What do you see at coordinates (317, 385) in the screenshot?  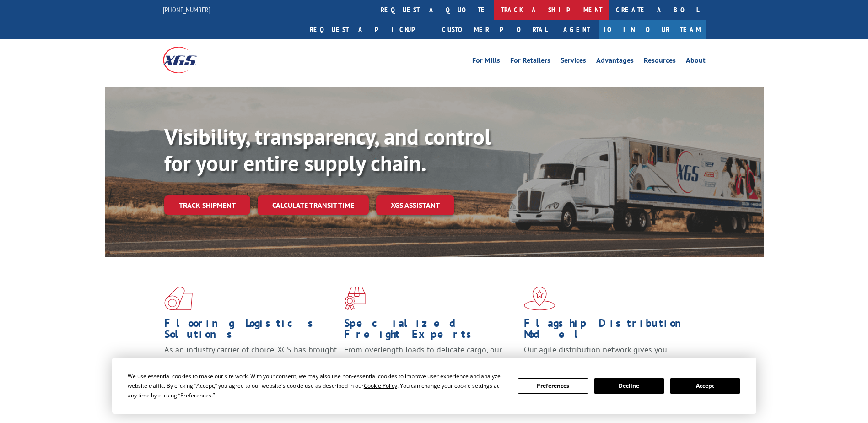 I see `div: We use essential cookies to make our site work. With your consent, we may also use non-essential ...` at bounding box center [317, 385].